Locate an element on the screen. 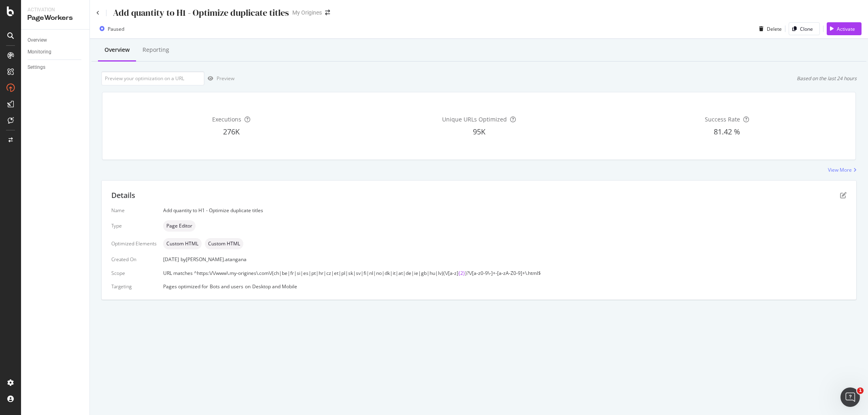  div: Monitoring is located at coordinates (39, 52).